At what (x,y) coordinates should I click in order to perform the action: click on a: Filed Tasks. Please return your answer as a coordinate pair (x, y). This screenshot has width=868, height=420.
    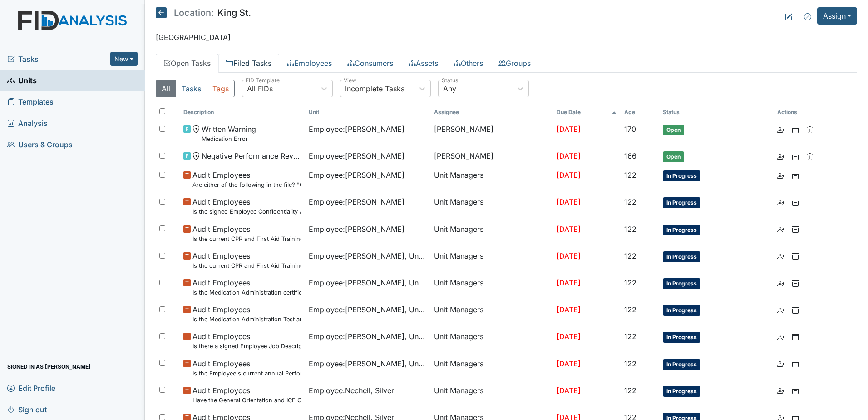
    Looking at the image, I should click on (249, 63).